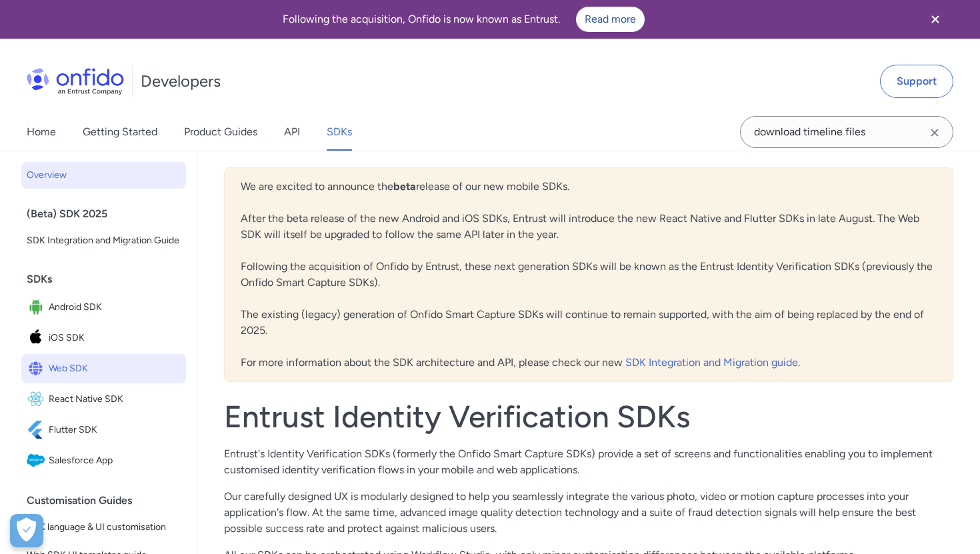 This screenshot has width=980, height=554. I want to click on span: Overview, so click(103, 176).